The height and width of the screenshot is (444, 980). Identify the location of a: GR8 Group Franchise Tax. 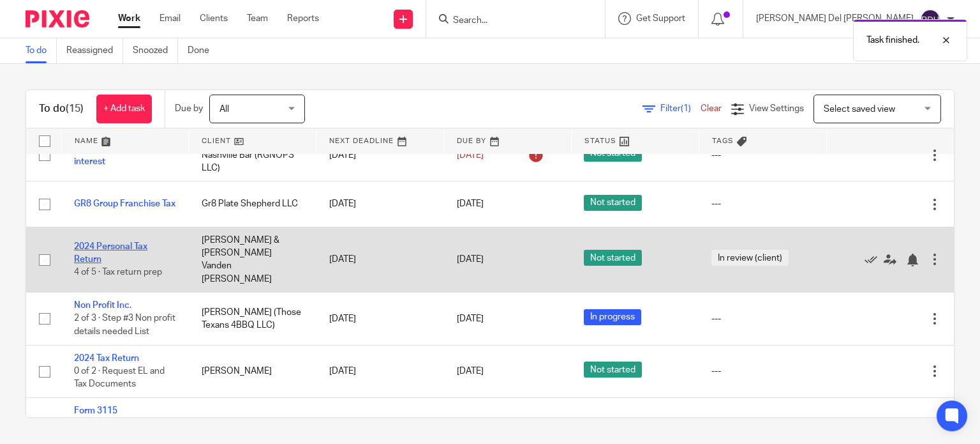
(125, 203).